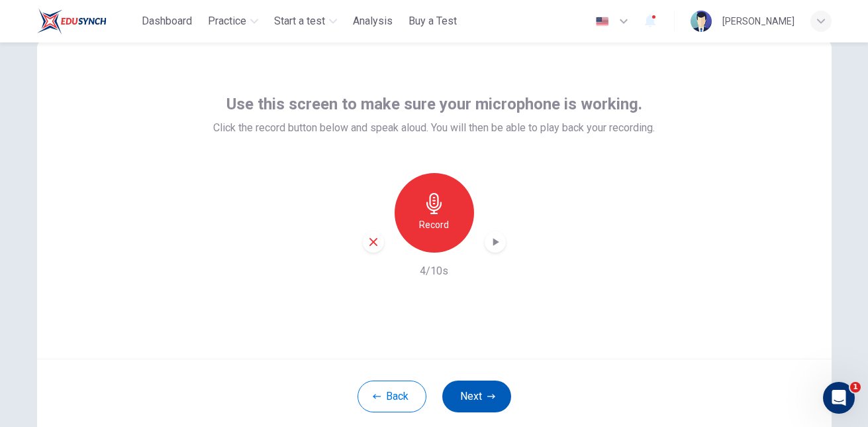  I want to click on a: Dashboard, so click(166, 21).